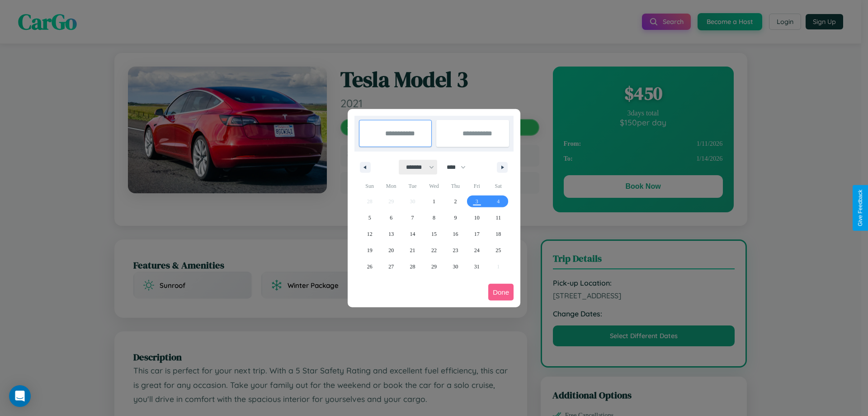 This screenshot has height=416, width=868. What do you see at coordinates (434, 186) in the screenshot?
I see `span: Wed` at bounding box center [434, 186].